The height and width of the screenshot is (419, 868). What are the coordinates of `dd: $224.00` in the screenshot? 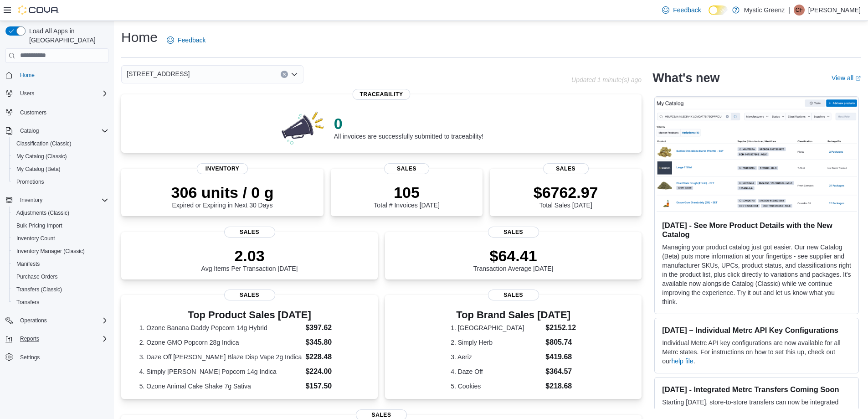 It's located at (332, 372).